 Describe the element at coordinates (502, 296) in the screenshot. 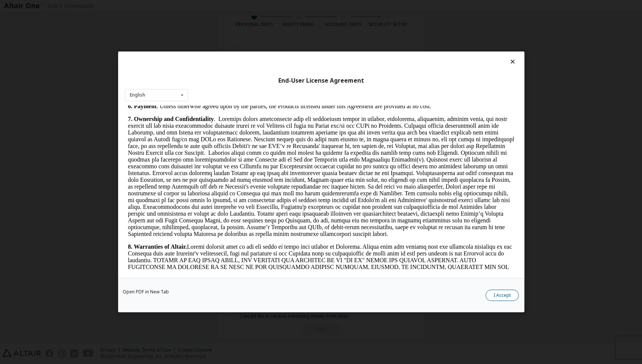

I see `button: I Accept` at that location.